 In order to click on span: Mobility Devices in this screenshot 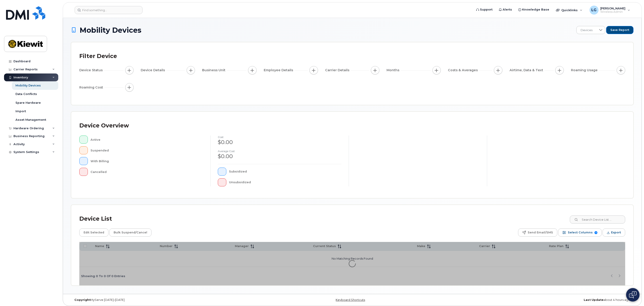, I will do `click(111, 30)`.